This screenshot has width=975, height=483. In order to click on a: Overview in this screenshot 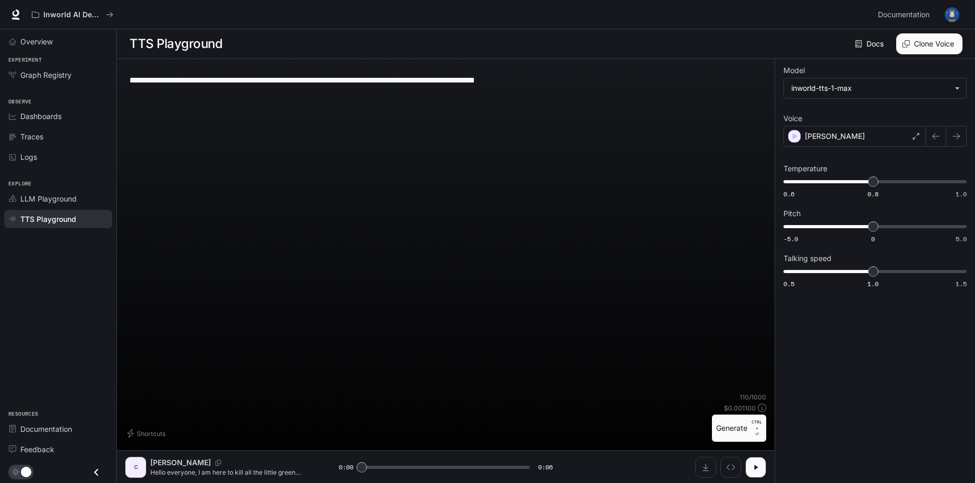, I will do `click(58, 41)`.